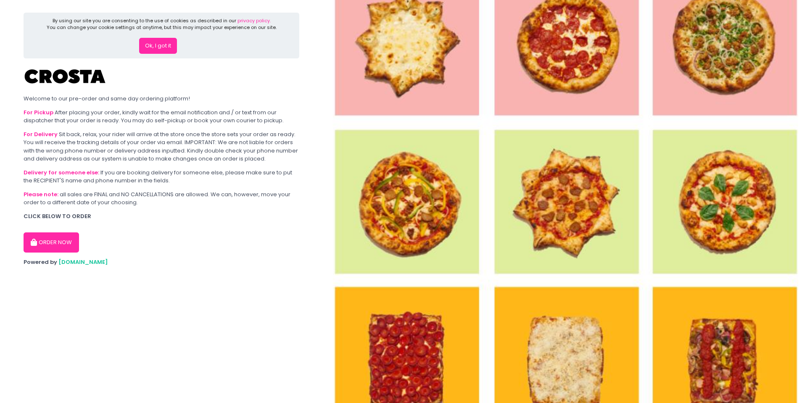  Describe the element at coordinates (158, 46) in the screenshot. I see `button: Ok, I got it` at that location.